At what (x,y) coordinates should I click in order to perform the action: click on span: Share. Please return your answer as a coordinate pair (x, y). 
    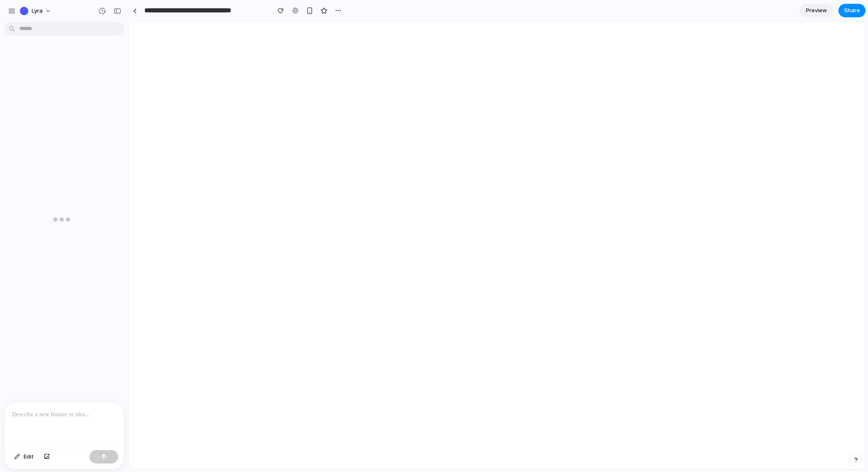
    Looking at the image, I should click on (852, 11).